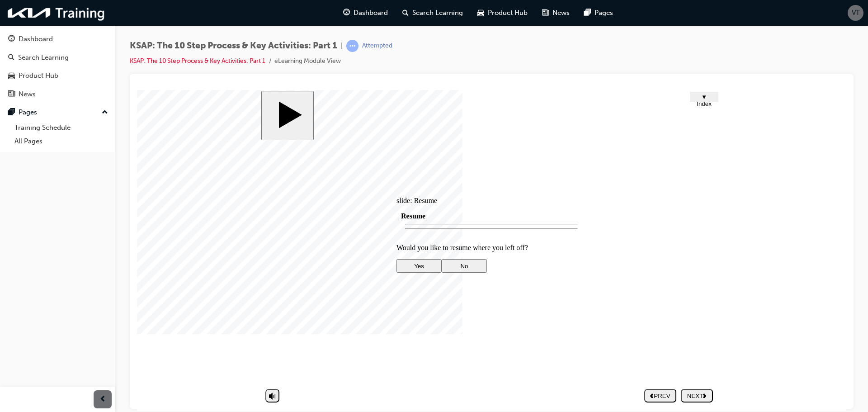 The image size is (868, 412). I want to click on a: car-iconProduct Hub, so click(502, 13).